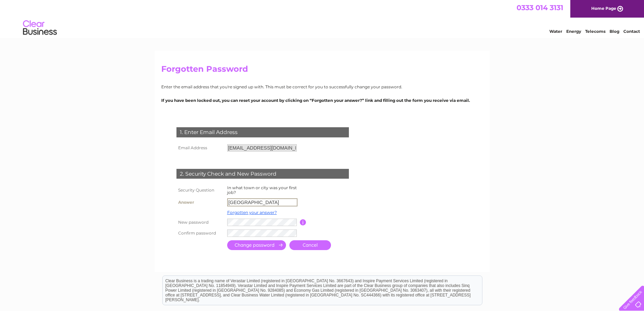 The image size is (644, 311). What do you see at coordinates (40, 28) in the screenshot?
I see `img: logo.png` at bounding box center [40, 28].